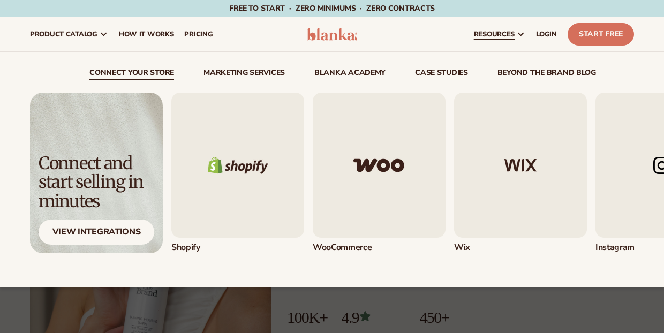  Describe the element at coordinates (494, 34) in the screenshot. I see `span: resources` at that location.